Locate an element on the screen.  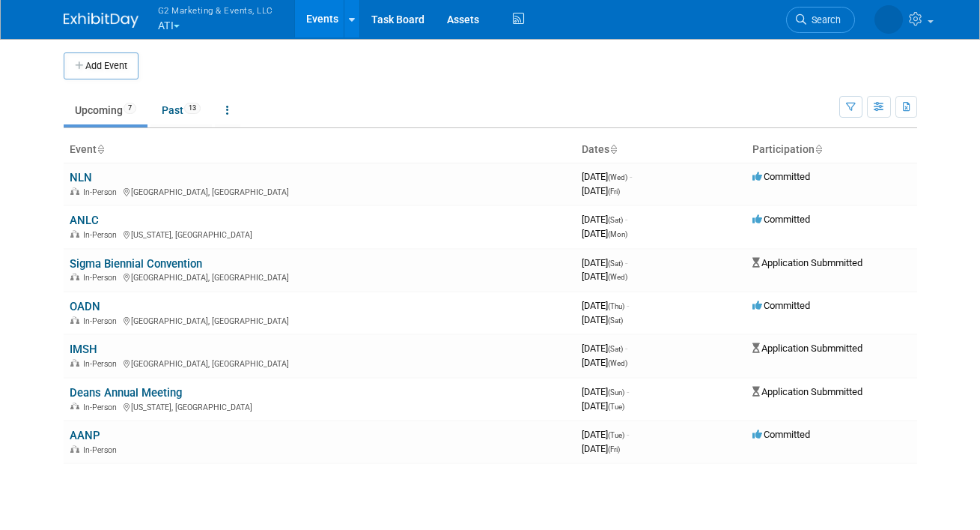
th: Event is located at coordinates (320, 150).